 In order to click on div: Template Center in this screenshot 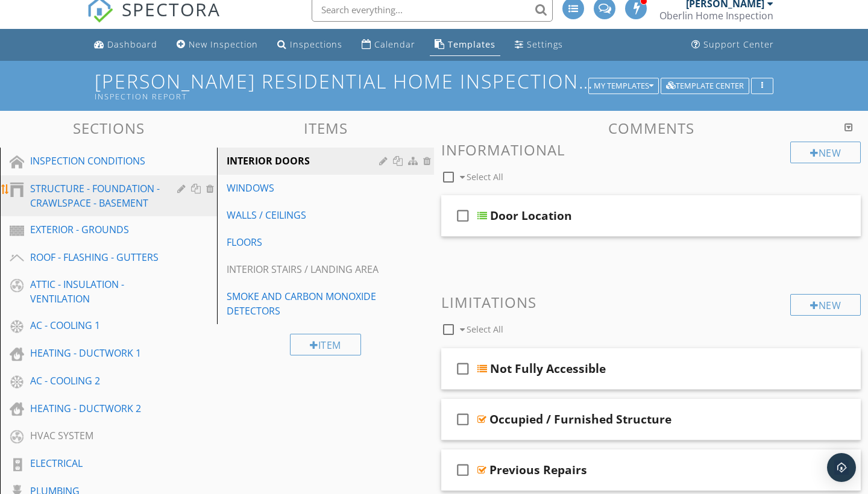, I will do `click(705, 86)`.